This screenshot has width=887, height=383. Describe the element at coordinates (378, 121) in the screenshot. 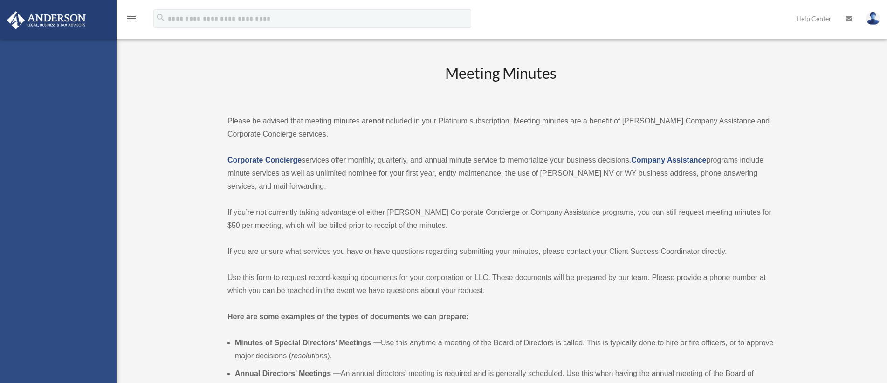

I see `strong: not` at that location.